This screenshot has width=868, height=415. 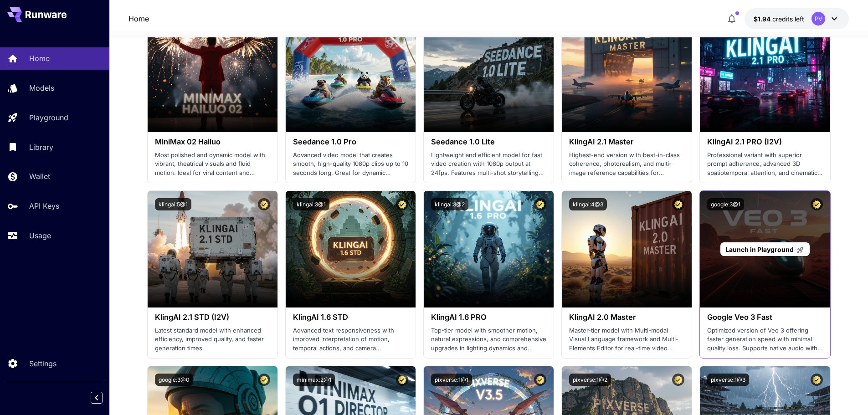 What do you see at coordinates (627, 164) in the screenshot?
I see `p: Highest-end version with best-in-class coherence, photorealism, and multi-image reference capabil...` at bounding box center [627, 164].